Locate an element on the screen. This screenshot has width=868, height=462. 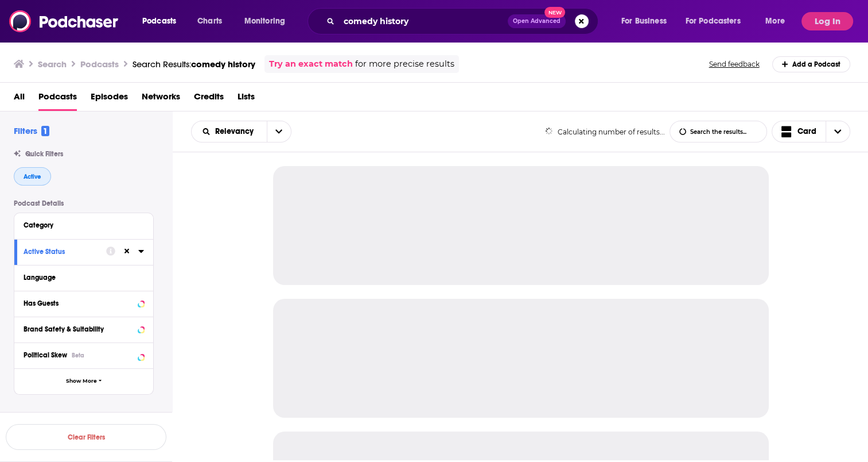
h2: Filters is located at coordinates (32, 131).